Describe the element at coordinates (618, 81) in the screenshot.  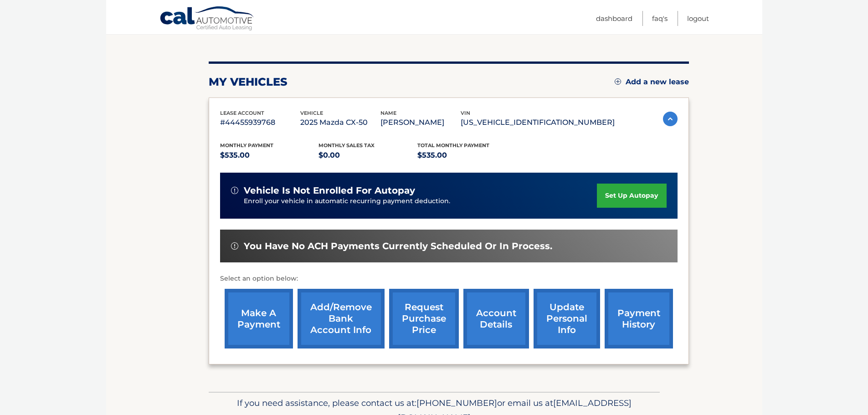
I see `img: add.svg` at that location.